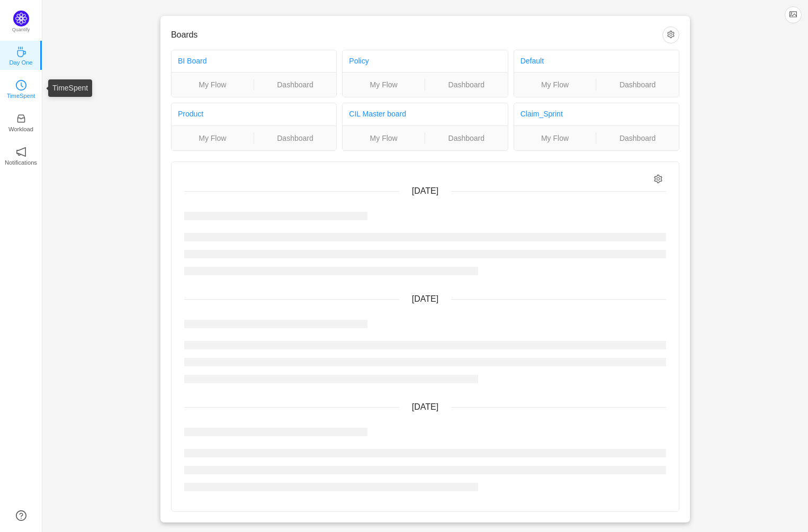 The width and height of the screenshot is (808, 532). Describe the element at coordinates (21, 163) in the screenshot. I see `p: Notifications` at that location.